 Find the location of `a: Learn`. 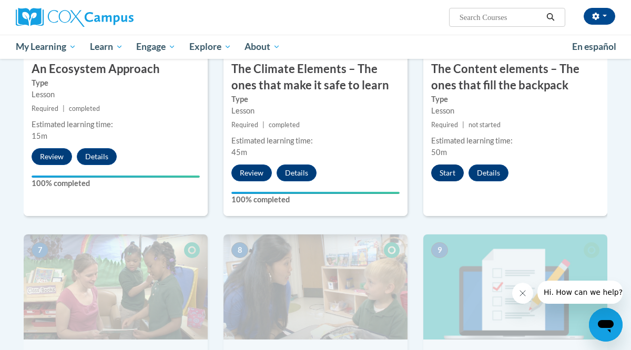

a: Learn is located at coordinates (106, 47).